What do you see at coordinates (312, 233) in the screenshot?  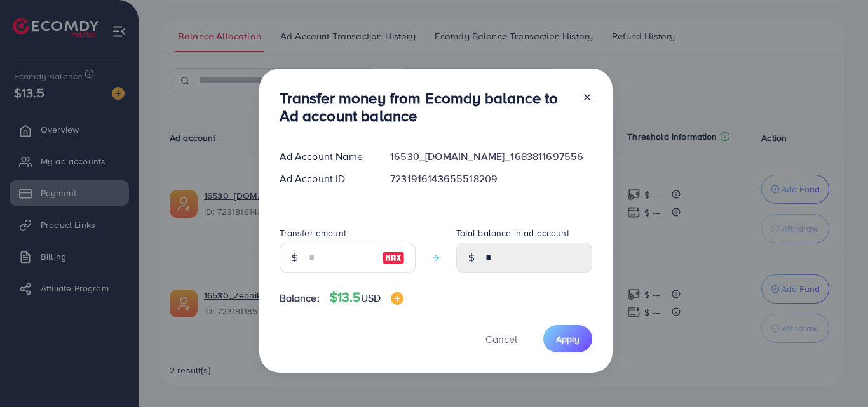 I see `label: Transfer amount` at bounding box center [312, 233].